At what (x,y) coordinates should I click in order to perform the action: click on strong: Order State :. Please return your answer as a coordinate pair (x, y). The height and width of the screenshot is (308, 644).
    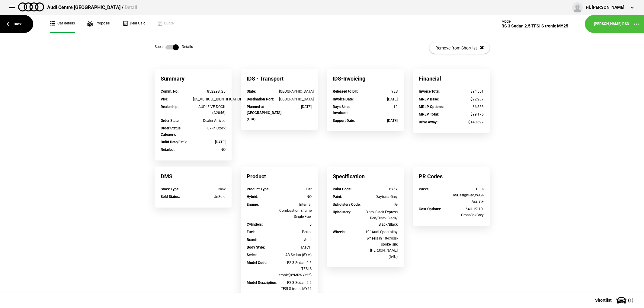
    Looking at the image, I should click on (170, 121).